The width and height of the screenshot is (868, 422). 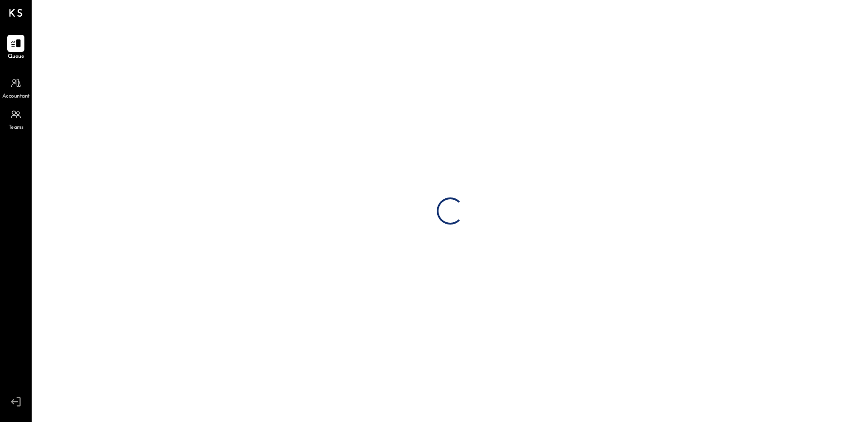 I want to click on span: Accountant, so click(x=16, y=97).